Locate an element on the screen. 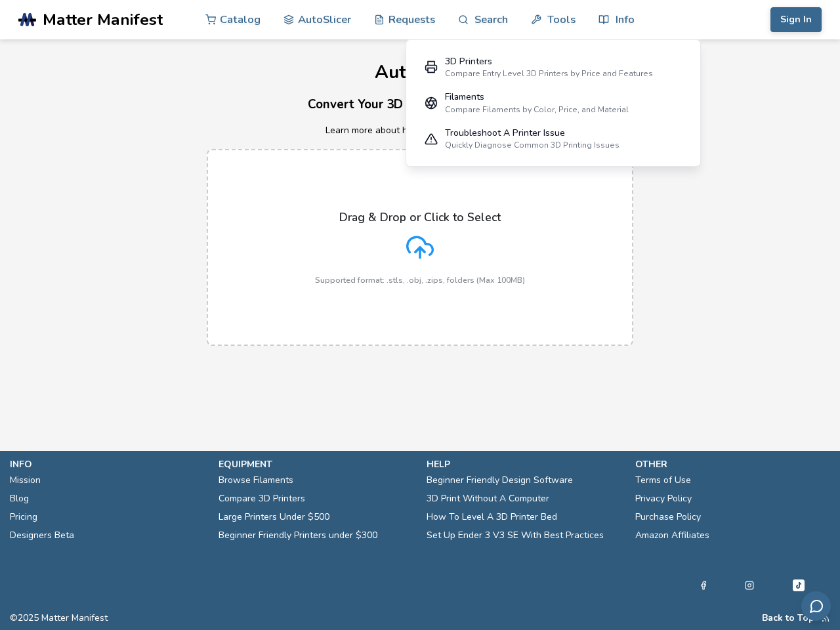 The height and width of the screenshot is (630, 840). div: 3D Printers is located at coordinates (549, 61).